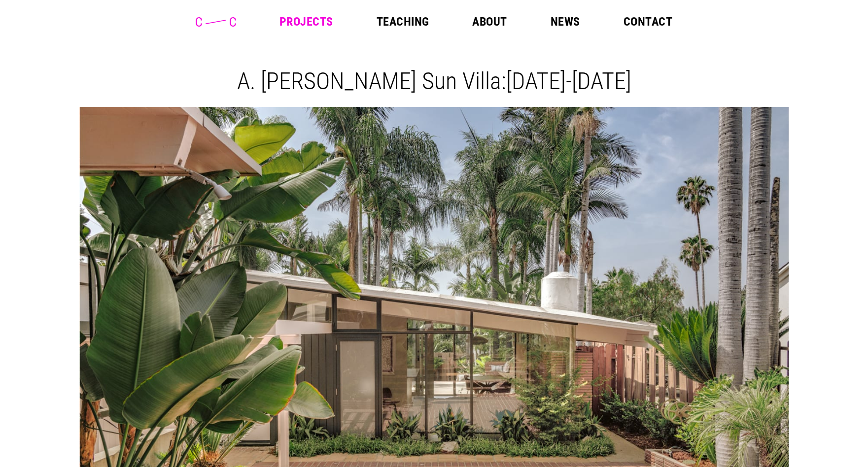 Image resolution: width=868 pixels, height=467 pixels. Describe the element at coordinates (648, 21) in the screenshot. I see `a: Contact` at that location.